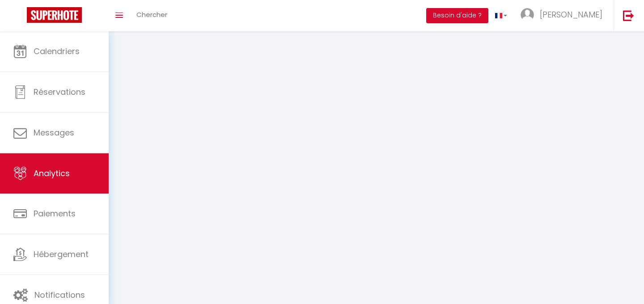 Image resolution: width=644 pixels, height=304 pixels. I want to click on img: Super Booking, so click(54, 15).